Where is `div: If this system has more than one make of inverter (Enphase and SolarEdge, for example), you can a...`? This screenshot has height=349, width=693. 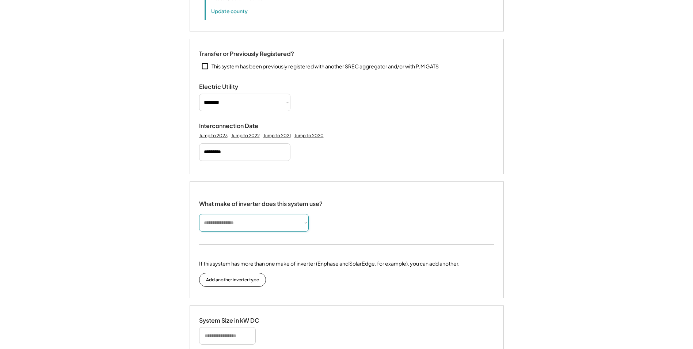
div: If this system has more than one make of inverter (Enphase and SolarEdge, for example), you can a... is located at coordinates (329, 263).